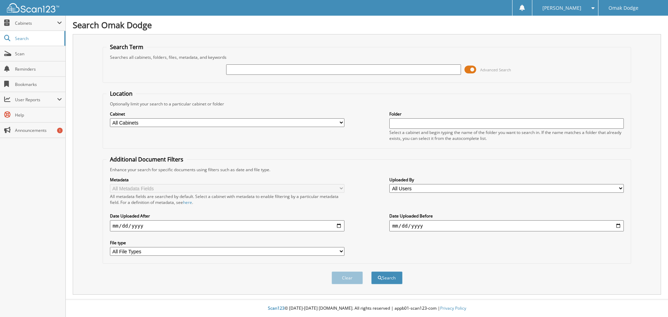  I want to click on button: Search, so click(387, 278).